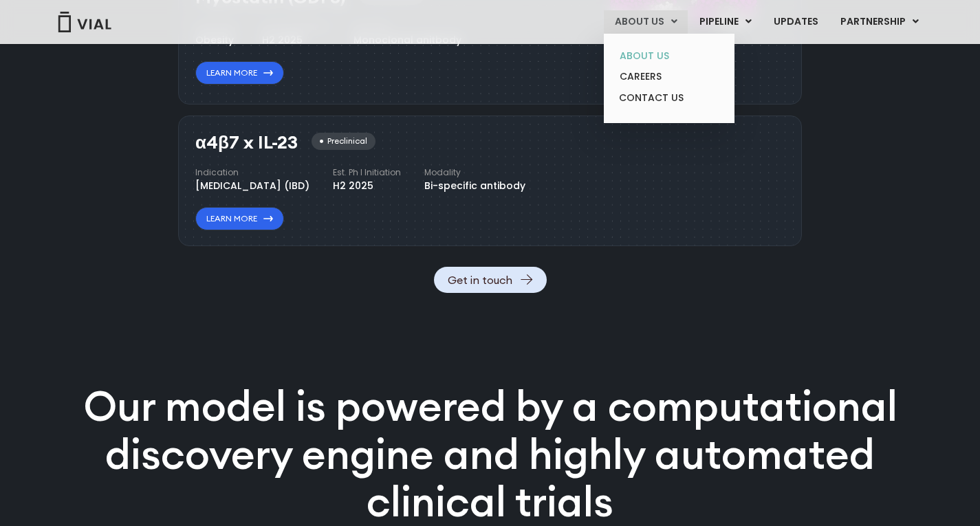 This screenshot has width=980, height=526. I want to click on a: ABOUT USMenu Toggle, so click(645, 22).